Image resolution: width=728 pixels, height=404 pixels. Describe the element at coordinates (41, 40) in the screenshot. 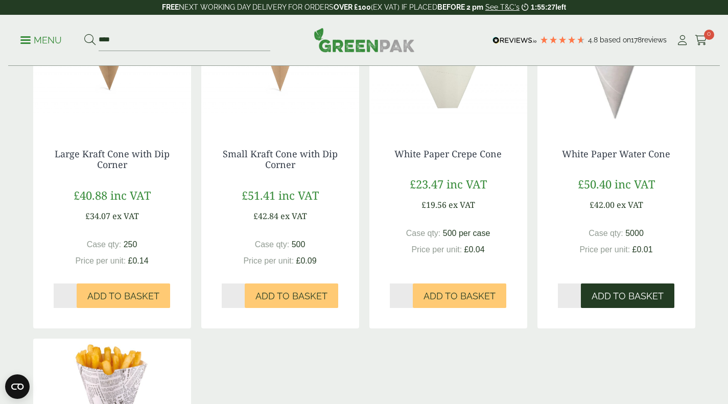

I see `p: Menu` at that location.